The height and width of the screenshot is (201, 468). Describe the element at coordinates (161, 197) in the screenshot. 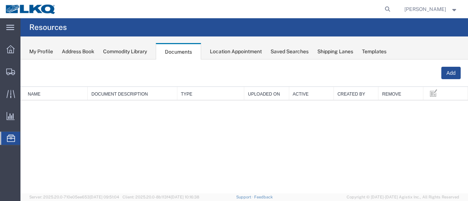

I see `span: Client: 2025.20.0-8b113f4` at that location.